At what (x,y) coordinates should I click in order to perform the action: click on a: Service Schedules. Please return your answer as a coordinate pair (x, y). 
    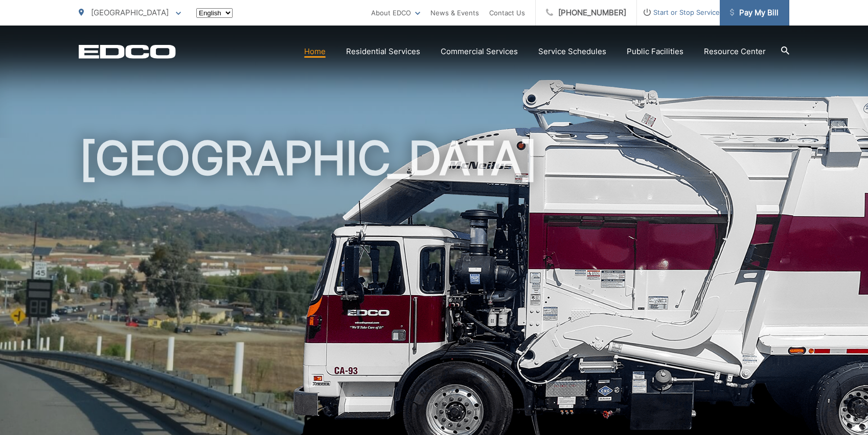
    Looking at the image, I should click on (572, 51).